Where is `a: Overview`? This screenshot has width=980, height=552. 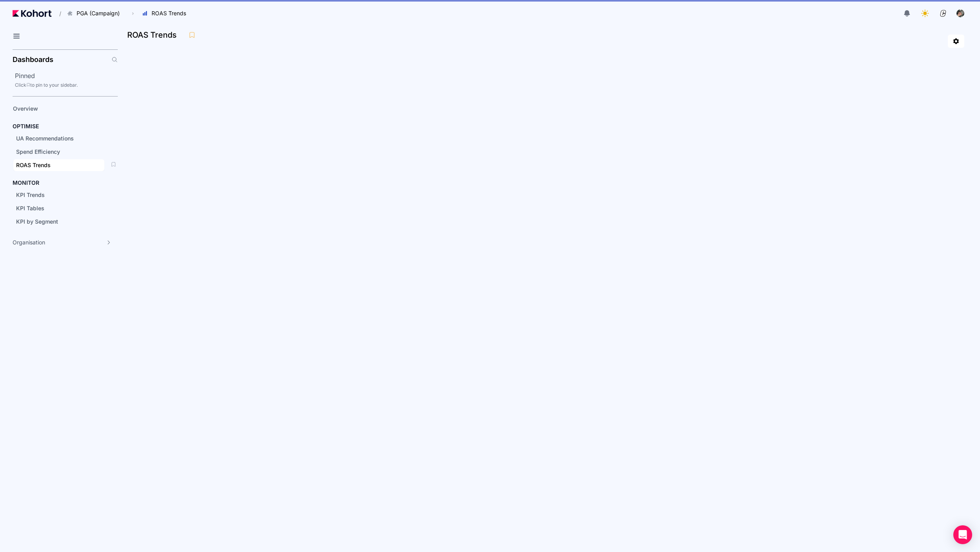
a: Overview is located at coordinates (57, 109).